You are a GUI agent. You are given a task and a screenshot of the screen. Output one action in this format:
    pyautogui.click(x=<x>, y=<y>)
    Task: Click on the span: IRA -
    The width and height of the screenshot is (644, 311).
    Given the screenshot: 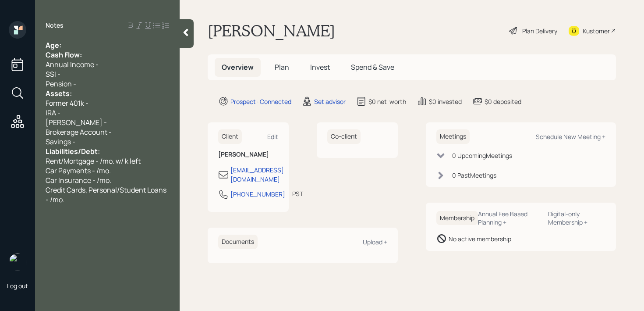 What is the action you would take?
    pyautogui.click(x=53, y=113)
    